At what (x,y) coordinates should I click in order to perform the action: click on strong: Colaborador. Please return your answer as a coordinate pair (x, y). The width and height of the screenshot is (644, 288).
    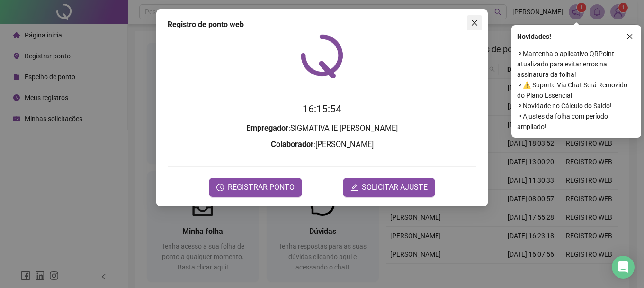
    Looking at the image, I should click on (293, 144).